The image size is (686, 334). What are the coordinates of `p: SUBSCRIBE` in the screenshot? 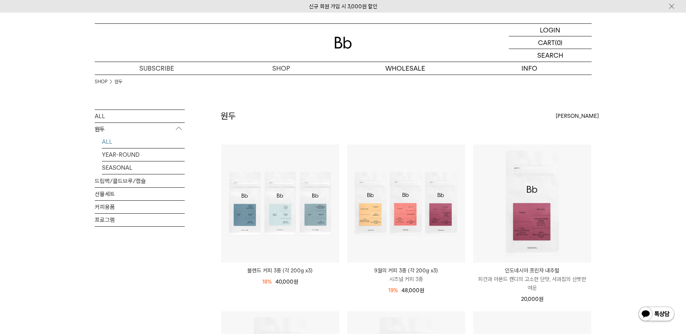 It's located at (157, 68).